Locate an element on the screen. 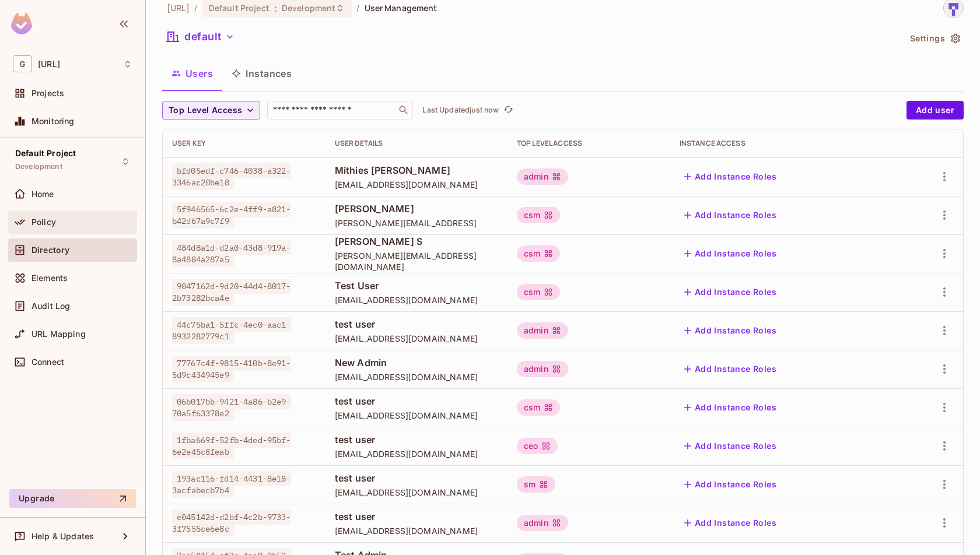 The width and height of the screenshot is (980, 555). span: Test User is located at coordinates (416, 286).